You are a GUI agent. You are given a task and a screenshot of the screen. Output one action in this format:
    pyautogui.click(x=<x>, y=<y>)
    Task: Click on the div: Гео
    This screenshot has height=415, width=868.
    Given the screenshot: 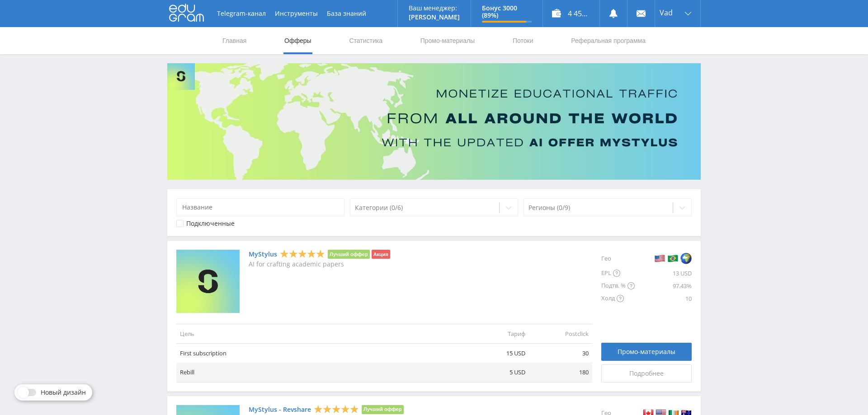 What is the action you would take?
    pyautogui.click(x=618, y=259)
    